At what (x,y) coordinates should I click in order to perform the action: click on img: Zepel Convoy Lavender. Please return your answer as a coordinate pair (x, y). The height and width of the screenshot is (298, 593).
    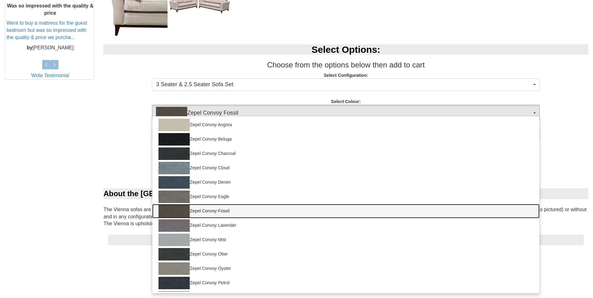
    Looking at the image, I should click on (174, 226).